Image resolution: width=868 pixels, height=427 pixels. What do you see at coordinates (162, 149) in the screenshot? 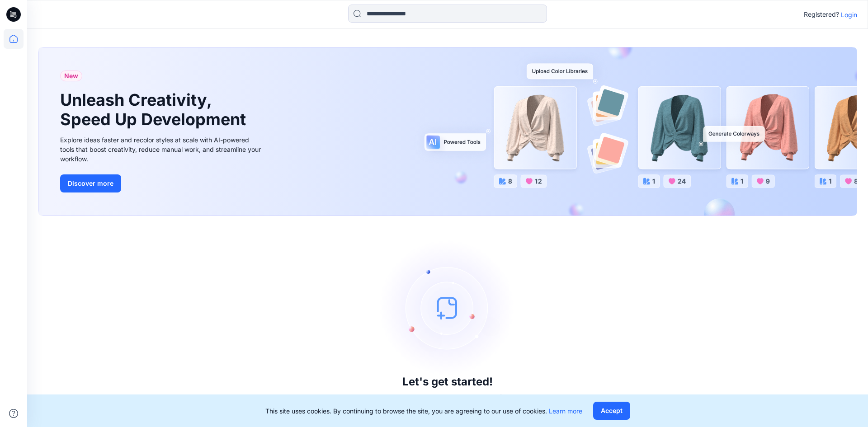
I see `div: Explore ideas faster and recolor styles at scale with AI-powered tools that boost creativity, red...` at bounding box center [162, 149].